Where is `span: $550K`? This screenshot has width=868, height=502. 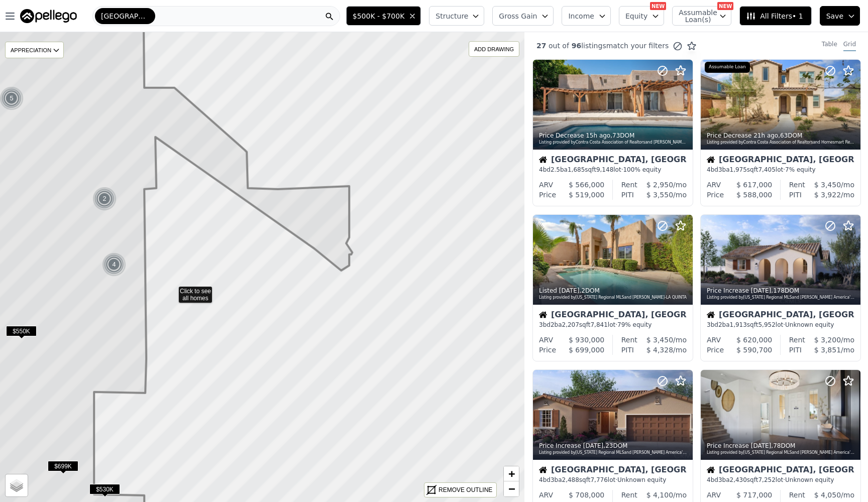
span: $550K is located at coordinates (21, 331).